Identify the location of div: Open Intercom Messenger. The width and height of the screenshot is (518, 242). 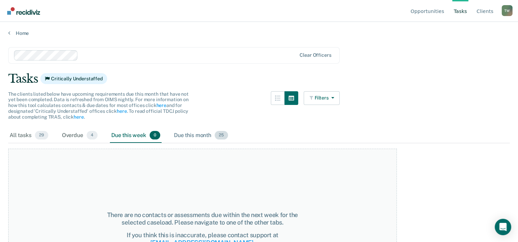
(503, 227).